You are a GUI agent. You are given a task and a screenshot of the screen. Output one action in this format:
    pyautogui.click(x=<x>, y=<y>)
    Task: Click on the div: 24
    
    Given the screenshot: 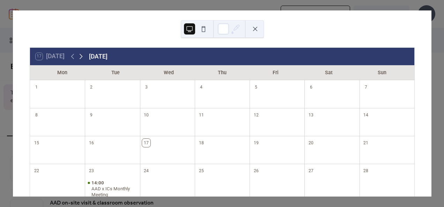 What is the action you would take?
    pyautogui.click(x=146, y=171)
    